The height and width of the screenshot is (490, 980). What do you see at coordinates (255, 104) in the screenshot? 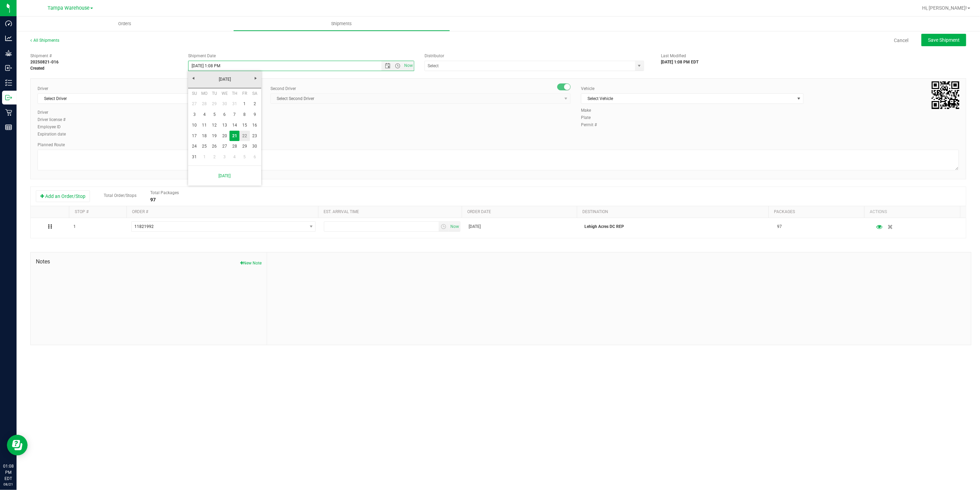
I see `a: 2` at bounding box center [255, 104].